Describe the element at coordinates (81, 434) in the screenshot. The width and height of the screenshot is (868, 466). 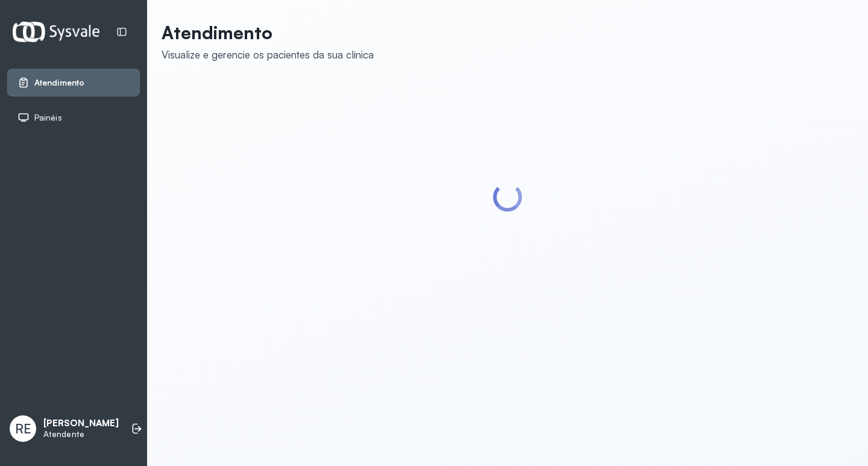
I see `p: Atendente` at that location.